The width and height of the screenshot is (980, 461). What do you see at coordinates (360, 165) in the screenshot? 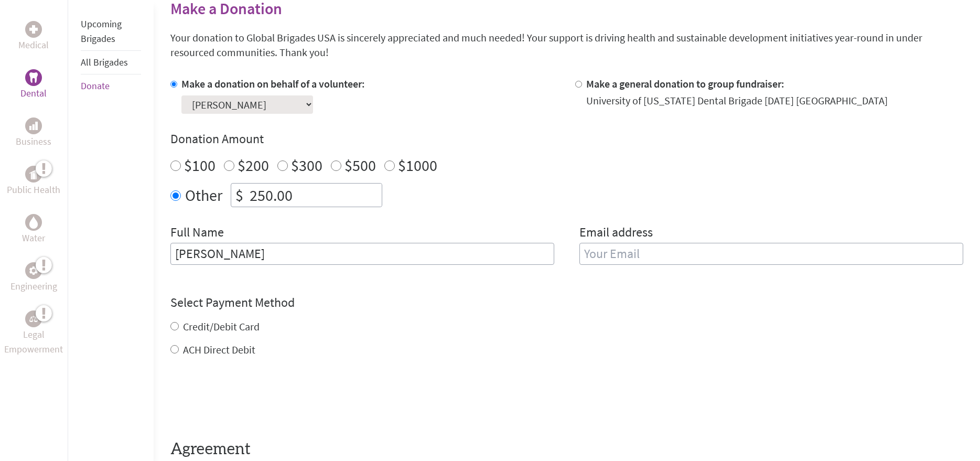
I see `label: $500` at bounding box center [360, 165].